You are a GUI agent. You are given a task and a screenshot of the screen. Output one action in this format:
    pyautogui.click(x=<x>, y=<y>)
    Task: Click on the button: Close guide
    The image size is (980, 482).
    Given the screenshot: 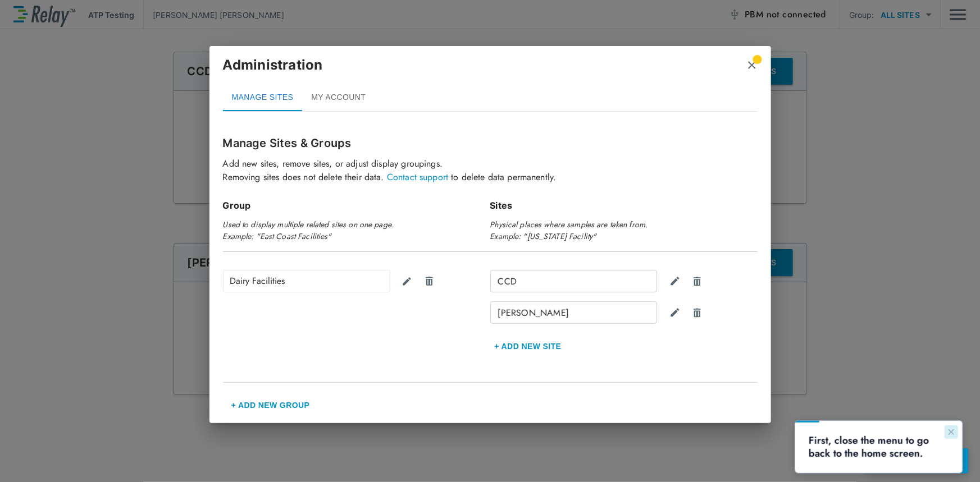 What is the action you would take?
    pyautogui.click(x=157, y=11)
    